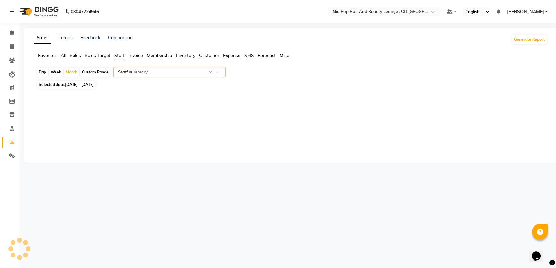 The height and width of the screenshot is (268, 556). I want to click on span: Expense, so click(232, 56).